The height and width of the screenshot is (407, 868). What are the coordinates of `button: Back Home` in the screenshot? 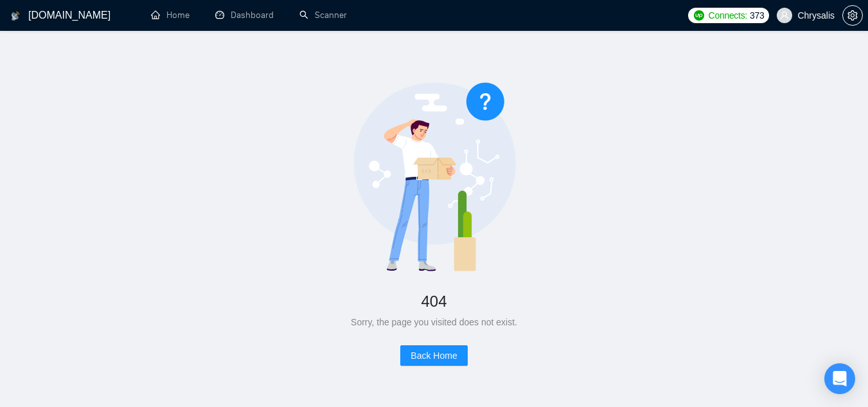 It's located at (434, 356).